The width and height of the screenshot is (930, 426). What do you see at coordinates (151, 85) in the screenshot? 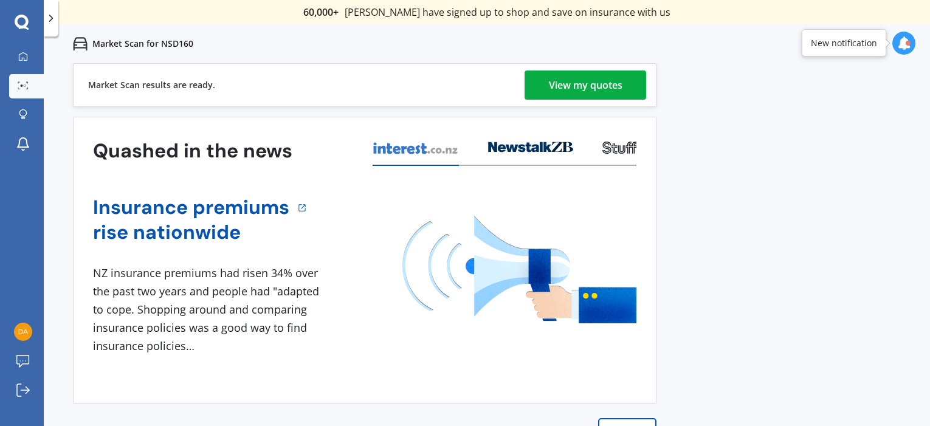
I see `div: Market Scan results are ready.` at bounding box center [151, 85].